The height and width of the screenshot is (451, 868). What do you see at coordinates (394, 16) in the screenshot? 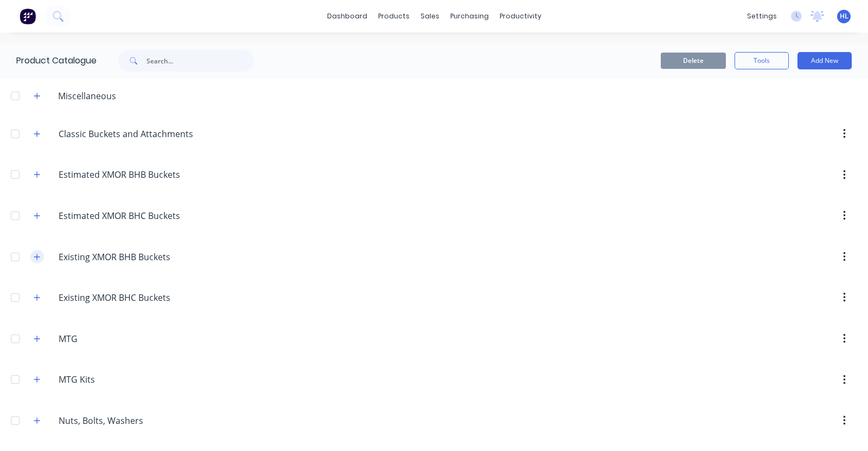
I see `div: products` at bounding box center [394, 16].